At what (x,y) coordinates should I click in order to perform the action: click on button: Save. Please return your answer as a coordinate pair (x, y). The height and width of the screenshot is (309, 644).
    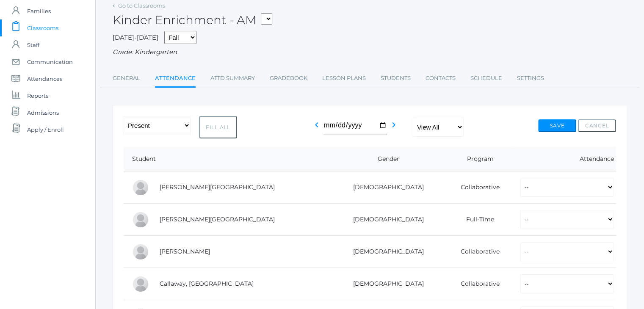
    Looking at the image, I should click on (557, 126).